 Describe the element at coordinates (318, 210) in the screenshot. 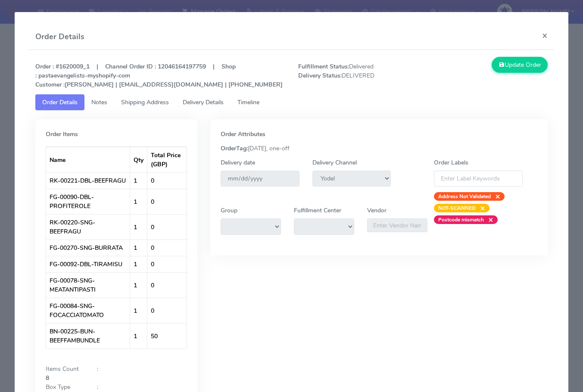

I see `label: Fulfillment Center` at that location.